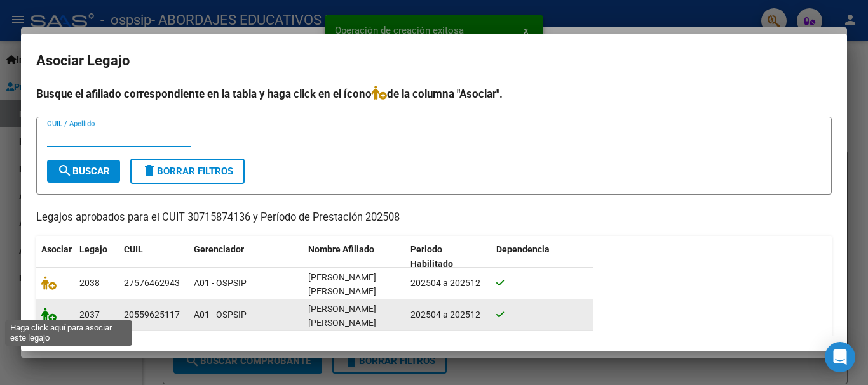 The image size is (868, 385). I want to click on span: Periodo Habilitado, so click(431, 257).